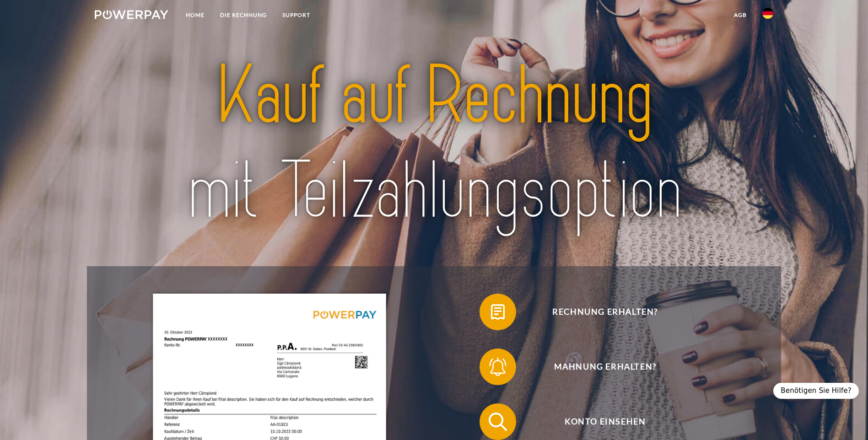 This screenshot has height=440, width=868. Describe the element at coordinates (816, 390) in the screenshot. I see `div: Benötigen Sie Hilfe?` at that location.